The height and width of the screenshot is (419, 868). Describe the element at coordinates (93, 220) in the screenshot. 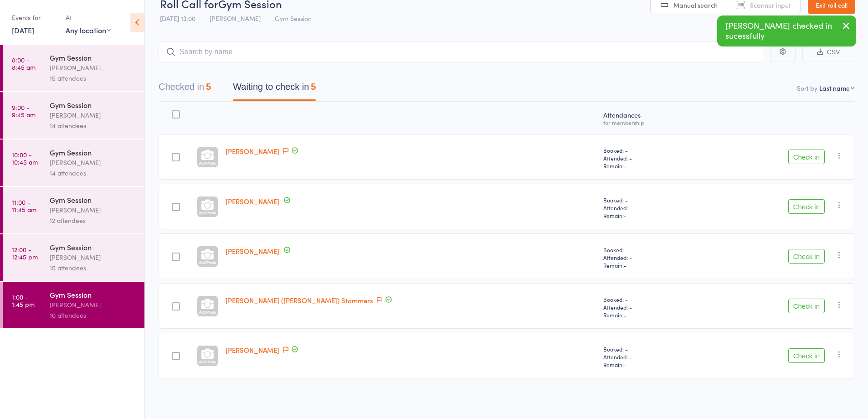

I see `div: 12 attendees` at that location.